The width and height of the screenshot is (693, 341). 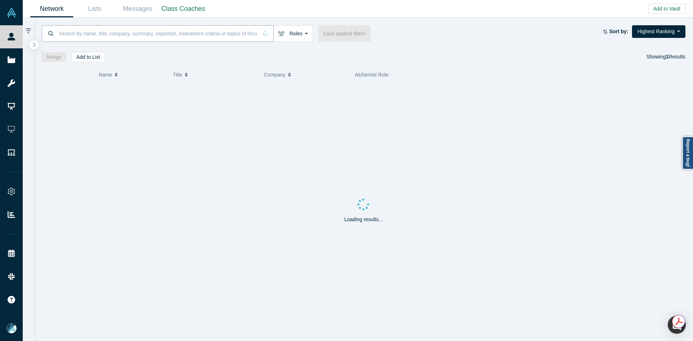 I want to click on button: Name, so click(x=132, y=75).